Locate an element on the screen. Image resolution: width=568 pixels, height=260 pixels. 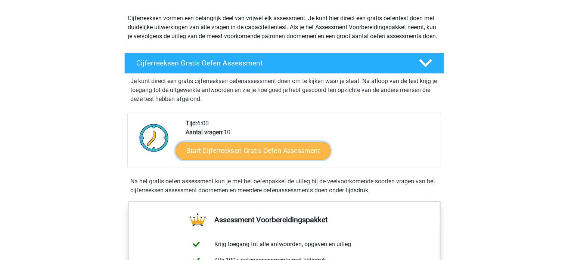
b: Aantal vragen: is located at coordinates (205, 132).